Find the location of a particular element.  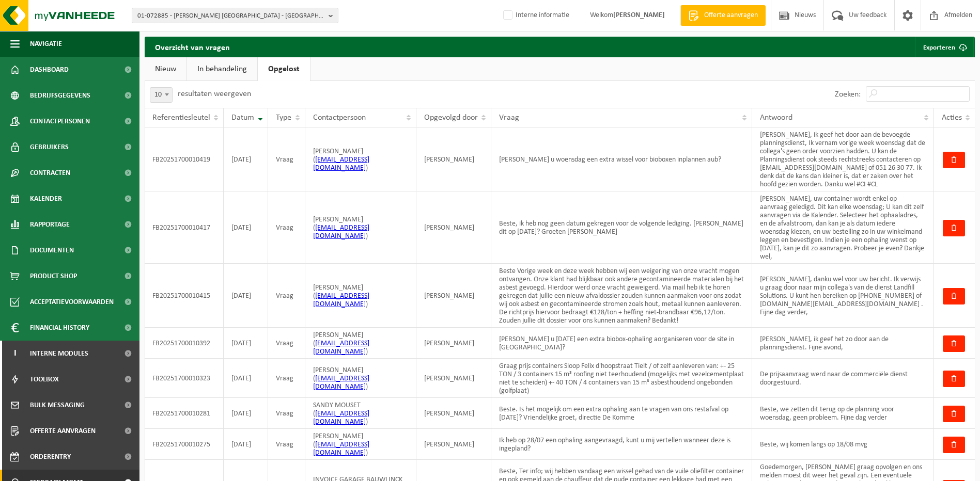

a: Exporteren is located at coordinates (944, 47).